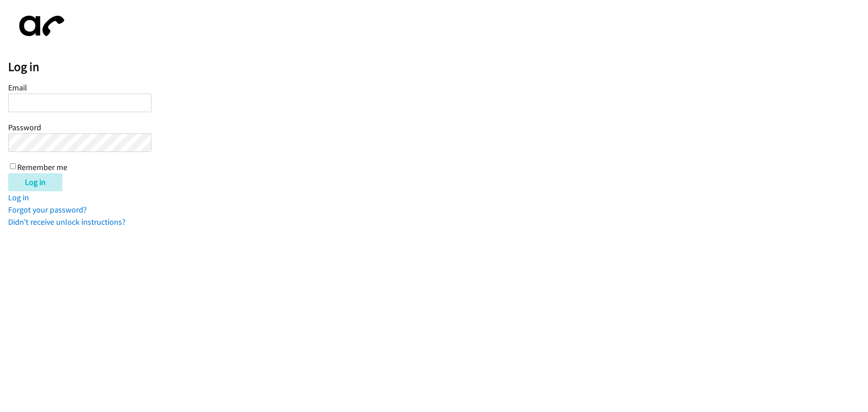  I want to click on label: Email, so click(18, 87).